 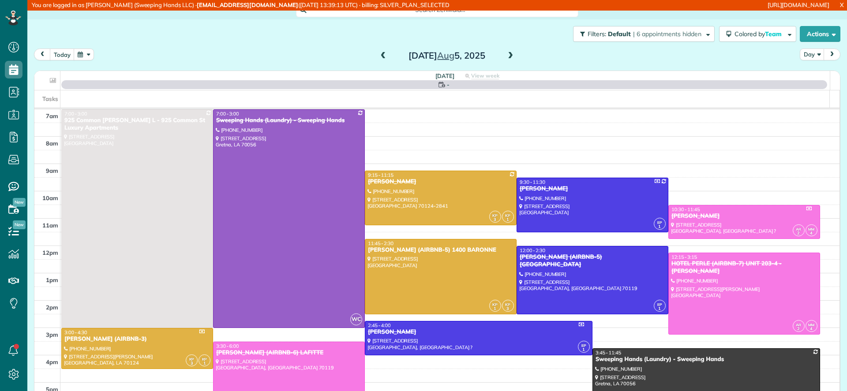 I want to click on span: 11:45 - 2:30, so click(x=381, y=243).